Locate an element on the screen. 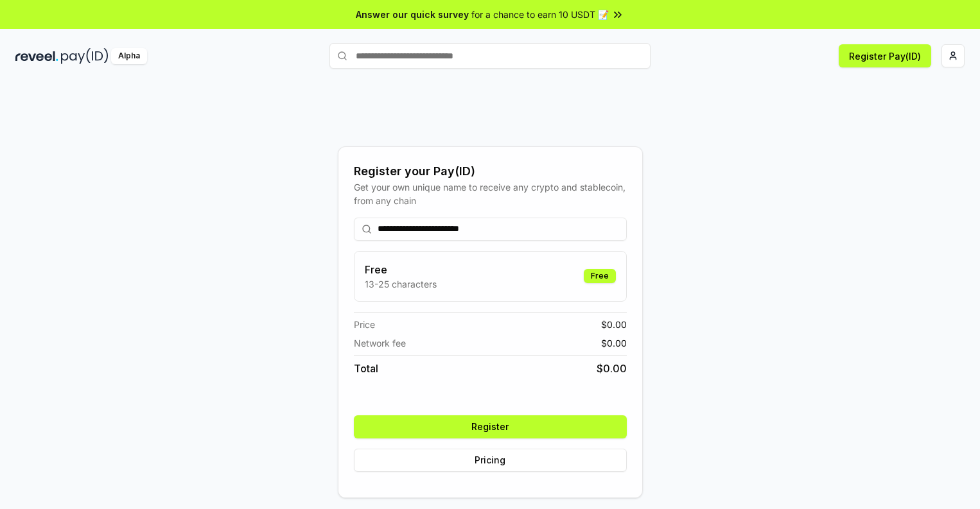 The width and height of the screenshot is (980, 509). button: Register Pay(ID) is located at coordinates (885, 55).